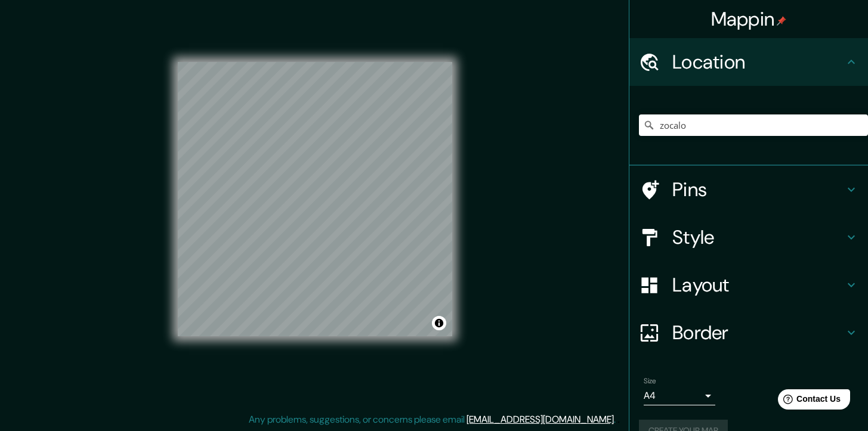 This screenshot has width=868, height=431. What do you see at coordinates (758, 285) in the screenshot?
I see `h4: Layout` at bounding box center [758, 285].